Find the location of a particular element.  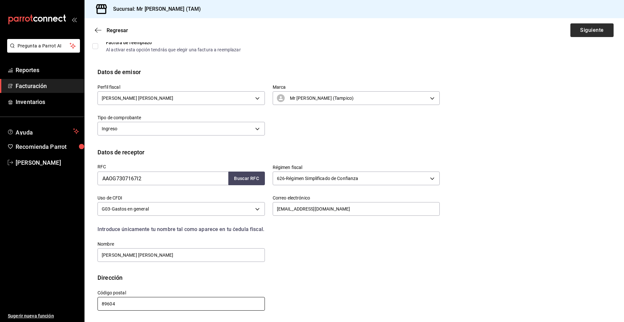

label: Régimen fiscal is located at coordinates (356, 167).